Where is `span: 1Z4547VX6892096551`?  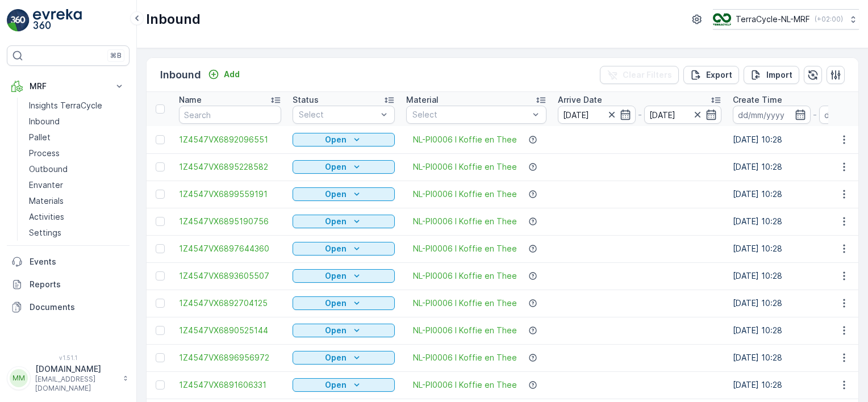
span: 1Z4547VX6892096551 is located at coordinates (230, 140).